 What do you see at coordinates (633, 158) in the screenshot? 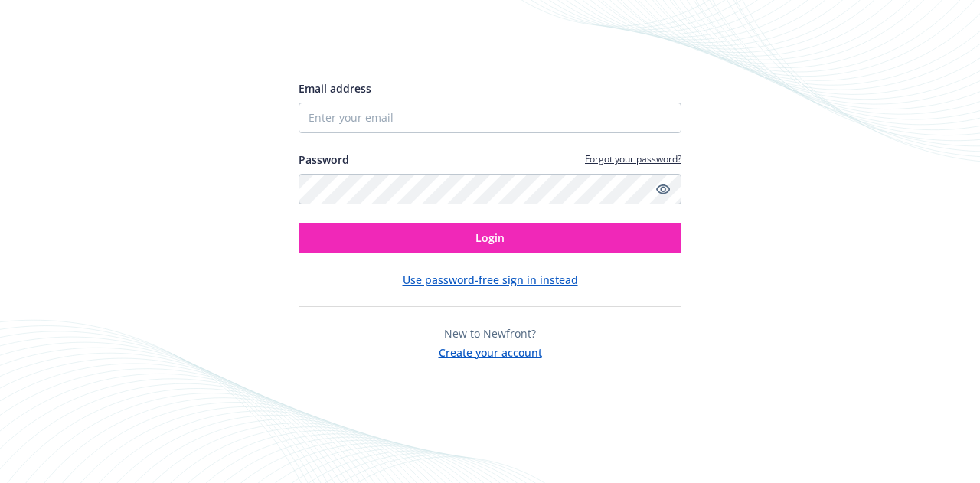
I see `a: Forgot your password?` at bounding box center [633, 158].